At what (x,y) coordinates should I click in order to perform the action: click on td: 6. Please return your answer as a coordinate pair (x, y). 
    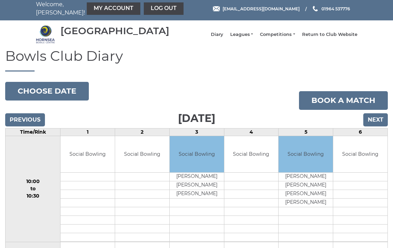
    Looking at the image, I should click on (361, 132).